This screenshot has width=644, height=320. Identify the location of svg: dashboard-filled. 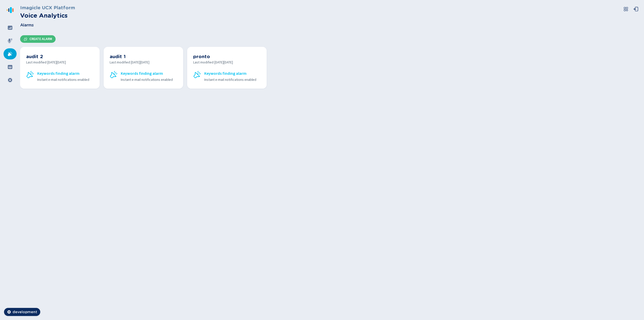
(10, 28).